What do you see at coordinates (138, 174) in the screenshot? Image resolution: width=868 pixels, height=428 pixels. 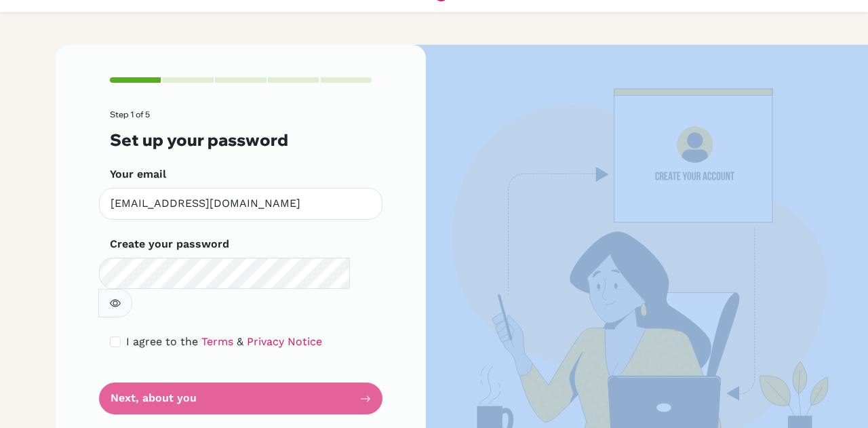 I see `label: Your email` at bounding box center [138, 174].